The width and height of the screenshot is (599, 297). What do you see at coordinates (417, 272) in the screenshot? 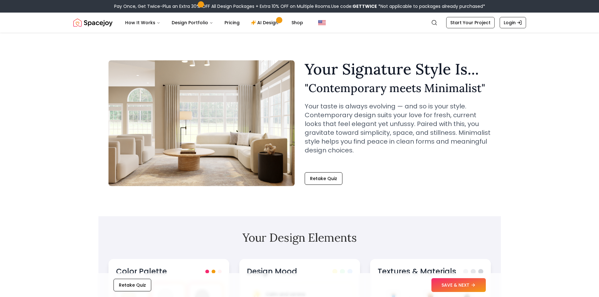
I see `h3: Textures & Materials` at bounding box center [417, 272].